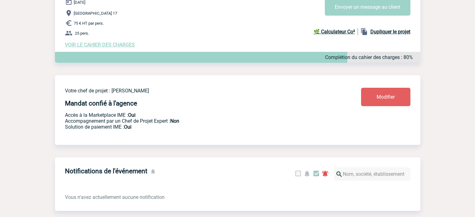 The height and width of the screenshot is (217, 475). What do you see at coordinates (101, 103) in the screenshot?
I see `h4: Mandat confié à l'agence` at bounding box center [101, 103].